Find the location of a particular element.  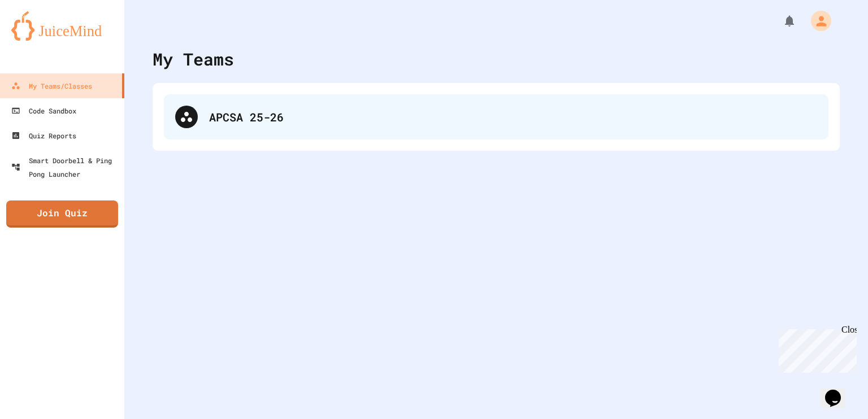

div: My Account is located at coordinates (816, 21).